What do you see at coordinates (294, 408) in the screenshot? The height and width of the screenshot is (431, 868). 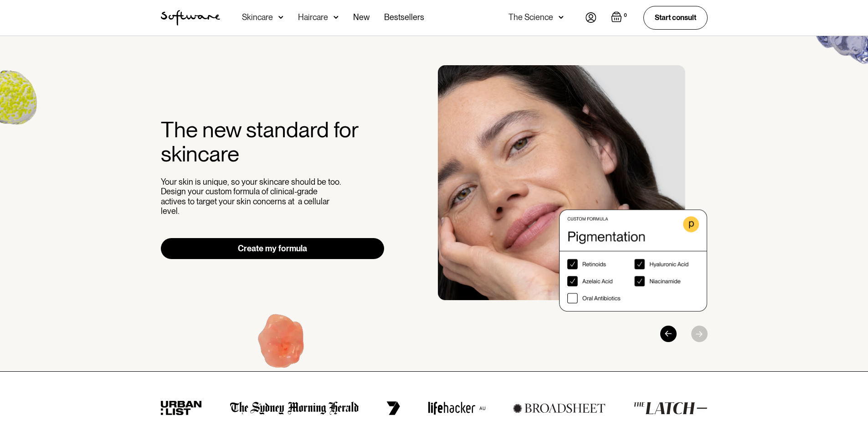 I see `img: the Sydney morning herald logo` at bounding box center [294, 408].